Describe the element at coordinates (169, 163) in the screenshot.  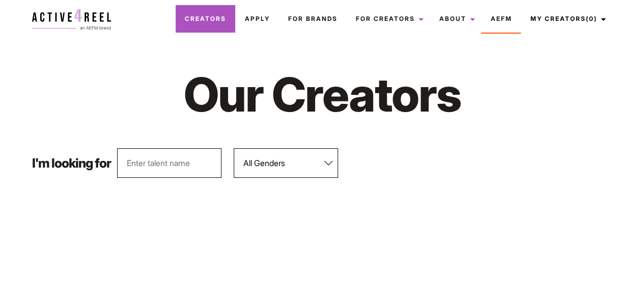
I see `input: Enter talent name` at that location.